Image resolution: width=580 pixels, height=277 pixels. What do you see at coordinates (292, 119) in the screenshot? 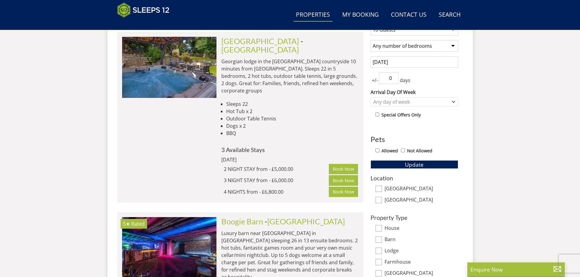
I see `li: Outdoor Table Tennis` at bounding box center [292, 119].